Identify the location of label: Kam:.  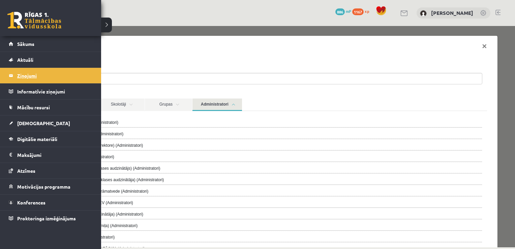
(241, 41).